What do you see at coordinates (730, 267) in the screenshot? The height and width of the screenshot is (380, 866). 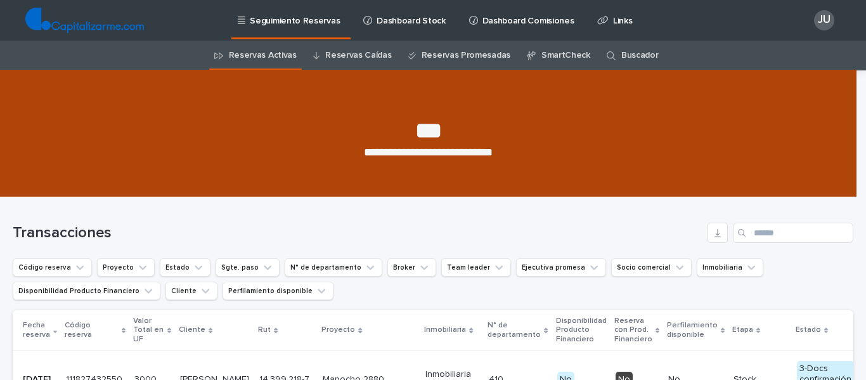 I see `button: Inmobiliaria` at bounding box center [730, 267].